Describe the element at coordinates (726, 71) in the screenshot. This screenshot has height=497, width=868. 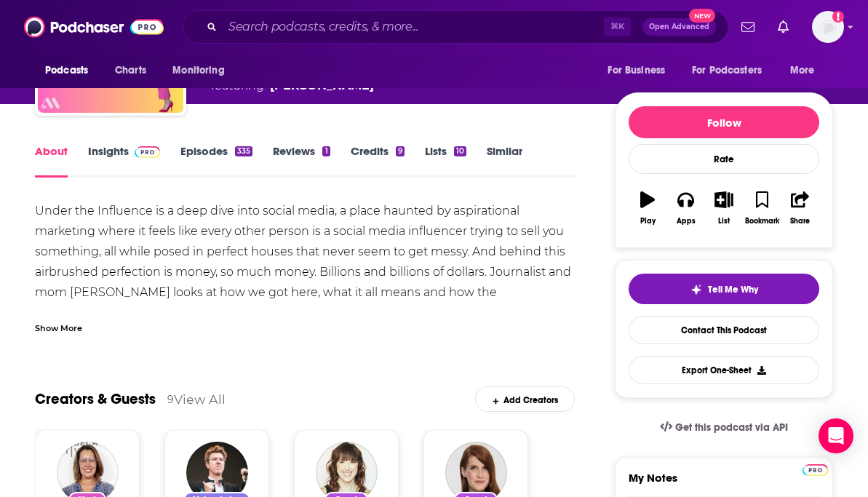
I see `span: For Podcasters` at that location.